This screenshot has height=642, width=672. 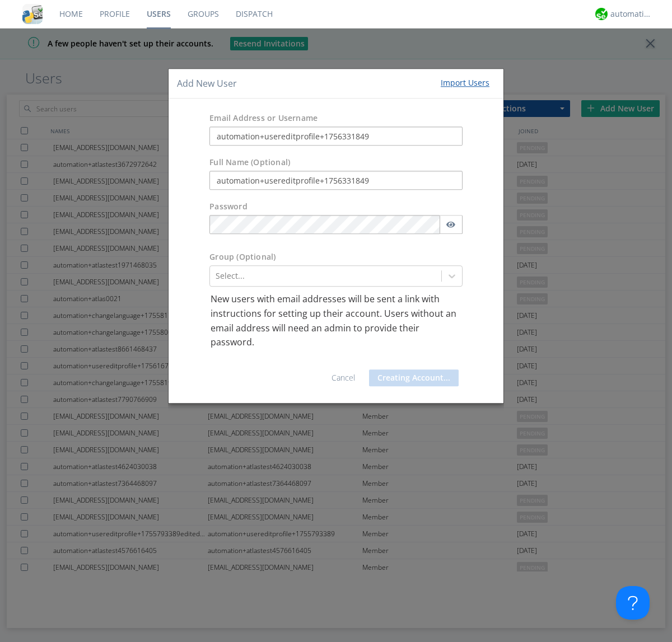 What do you see at coordinates (414, 378) in the screenshot?
I see `button: Creating Account...` at bounding box center [414, 378].